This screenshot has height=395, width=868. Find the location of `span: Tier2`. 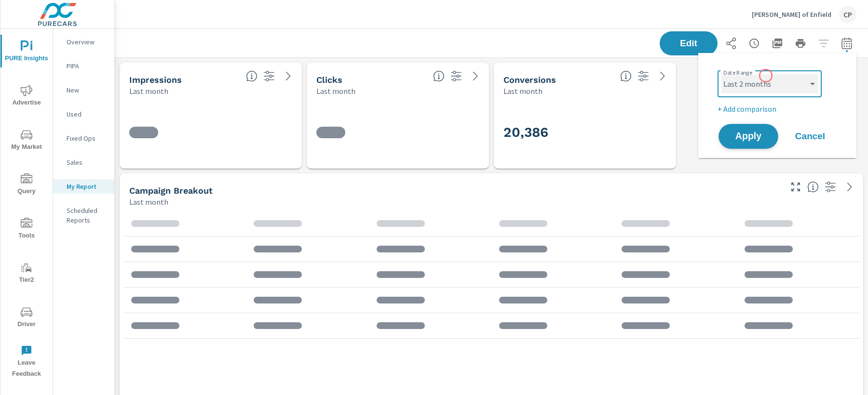

span: Tier2 is located at coordinates (27, 274).